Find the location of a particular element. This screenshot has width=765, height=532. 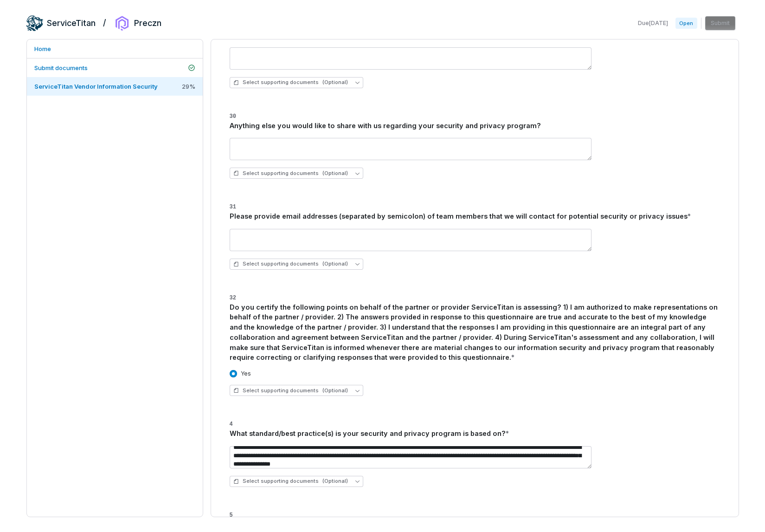

div: Do you certify the following points on behalf of the partner or provider ServiceTitan is assessin... is located at coordinates (474, 332).